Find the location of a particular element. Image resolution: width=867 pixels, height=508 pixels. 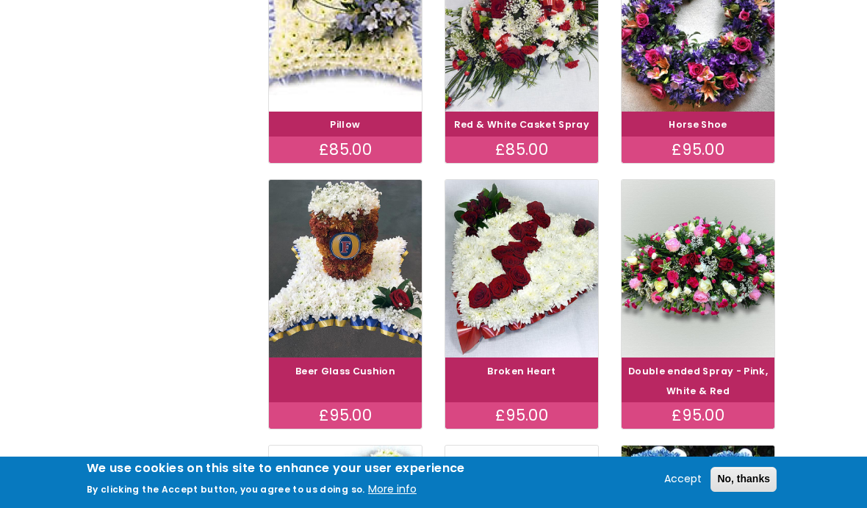

button: More info is located at coordinates (392, 490).